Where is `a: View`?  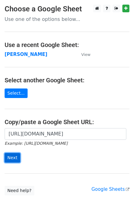
a: View is located at coordinates (83, 54).